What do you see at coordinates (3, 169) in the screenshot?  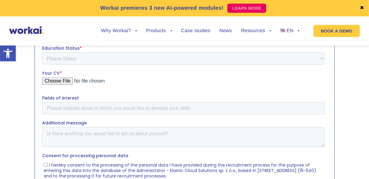 I see `input: I hereby consent to the processing of the personal data I have provided during the recruitment pr...` at bounding box center [3, 169].